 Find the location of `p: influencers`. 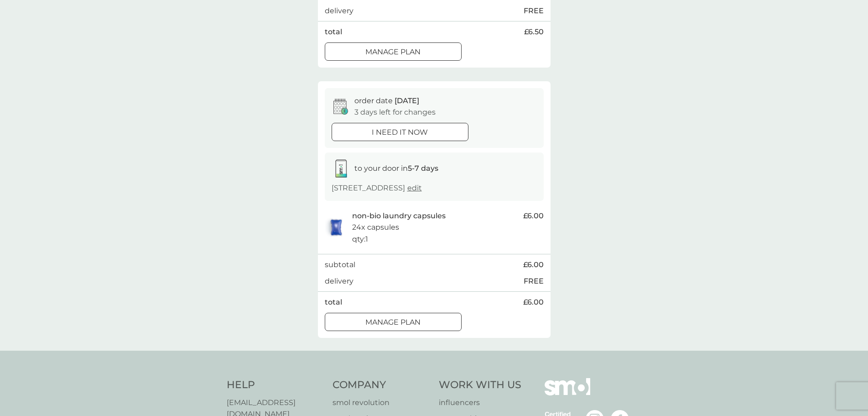

p: influencers is located at coordinates (480, 403).